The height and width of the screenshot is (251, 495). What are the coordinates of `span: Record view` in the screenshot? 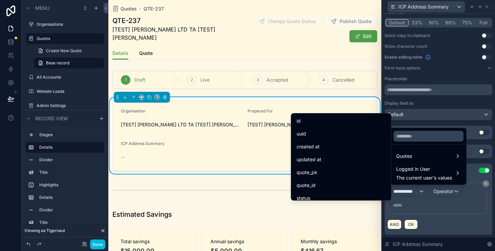 It's located at (51, 118).